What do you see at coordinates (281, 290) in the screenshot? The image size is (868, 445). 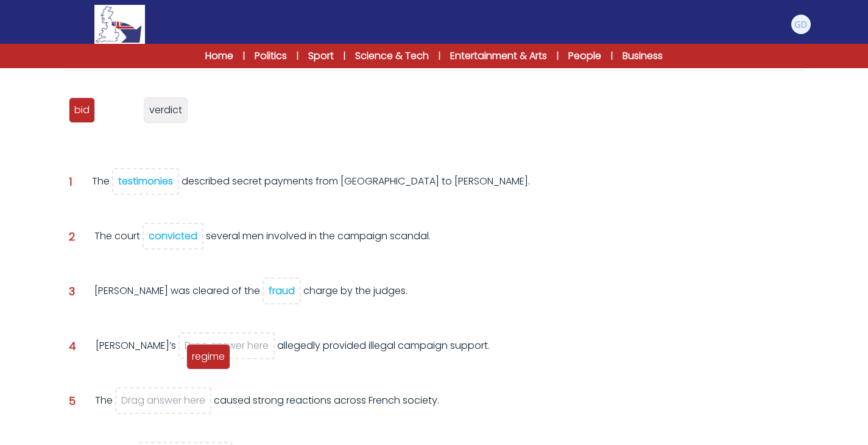 I see `div: fraud` at bounding box center [281, 290].